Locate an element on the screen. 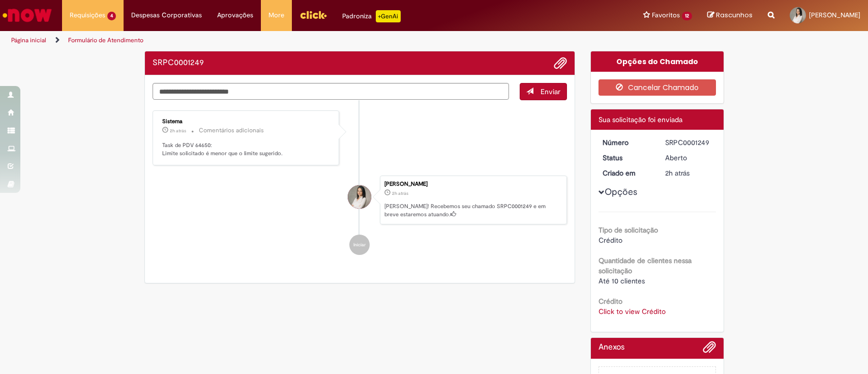  a: Rascunhos is located at coordinates (730, 15).